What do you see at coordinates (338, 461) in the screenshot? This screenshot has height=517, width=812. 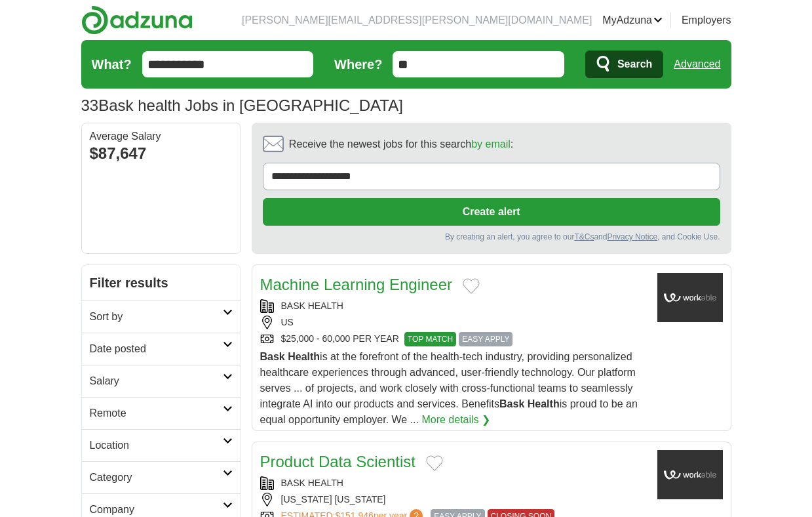 I see `a: Product Data Scientist` at bounding box center [338, 461].